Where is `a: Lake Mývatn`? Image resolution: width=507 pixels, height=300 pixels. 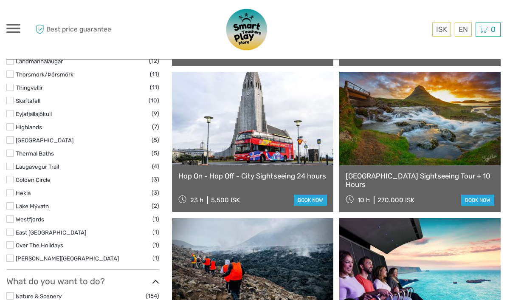
a: Lake Mývatn is located at coordinates (32, 206).